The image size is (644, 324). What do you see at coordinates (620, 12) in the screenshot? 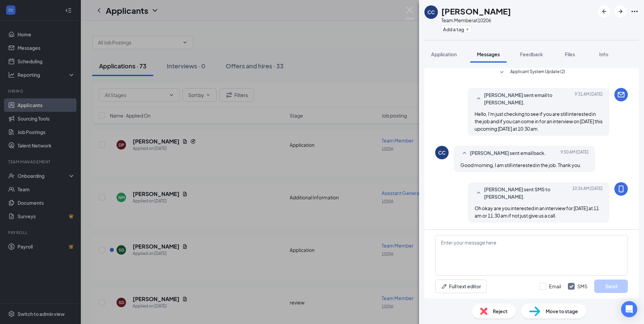
I see `button: ArrowRight` at bounding box center [620, 12].